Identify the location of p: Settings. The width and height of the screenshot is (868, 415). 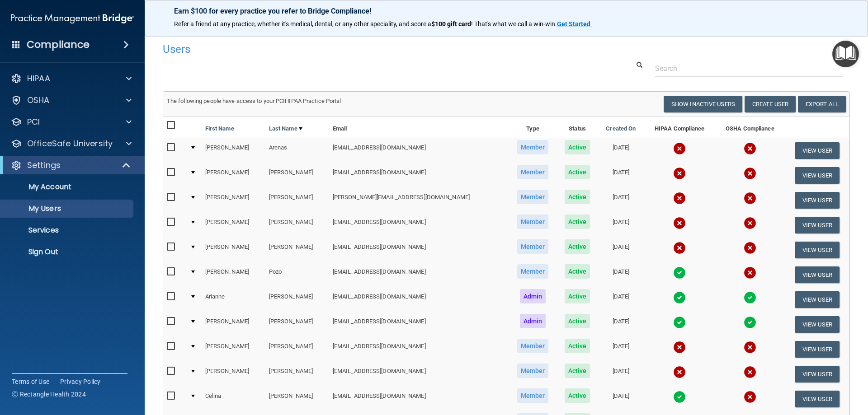
(44, 165).